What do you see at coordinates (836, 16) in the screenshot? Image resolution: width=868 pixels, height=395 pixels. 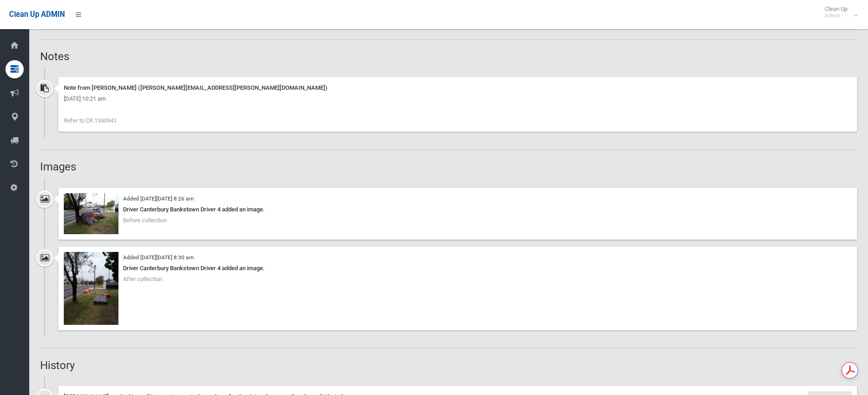 I see `small: Admin` at bounding box center [836, 16].